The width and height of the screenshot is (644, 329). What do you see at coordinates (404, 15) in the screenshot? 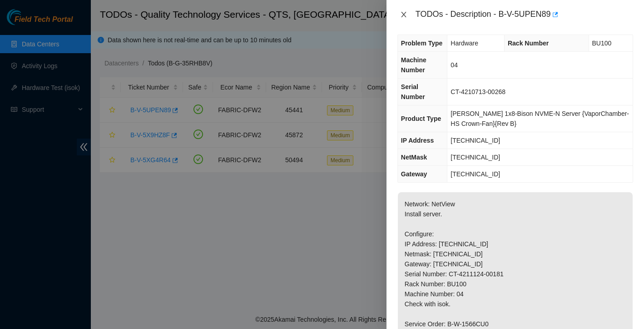
I see `button: Close` at bounding box center [404, 15].